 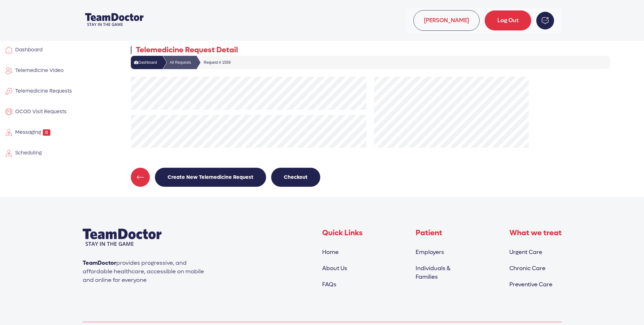 I want to click on h4: Quick Links, so click(x=369, y=237).